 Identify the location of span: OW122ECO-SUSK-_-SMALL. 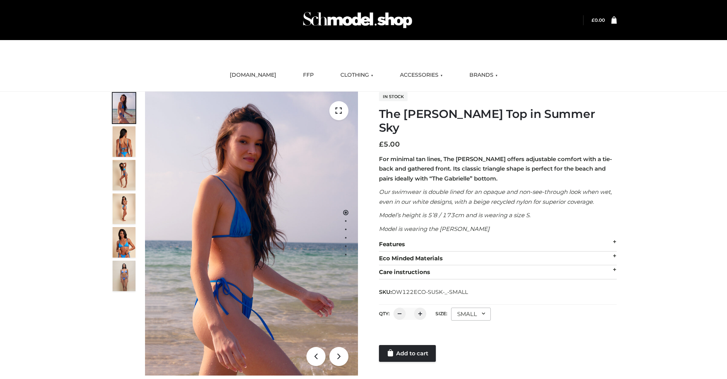
(430, 292).